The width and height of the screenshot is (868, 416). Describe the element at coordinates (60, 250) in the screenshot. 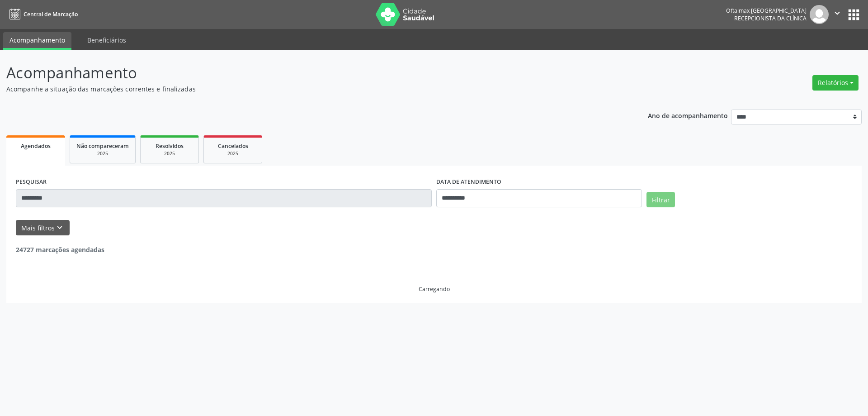

I see `strong: 24727 marcações agendadas` at that location.